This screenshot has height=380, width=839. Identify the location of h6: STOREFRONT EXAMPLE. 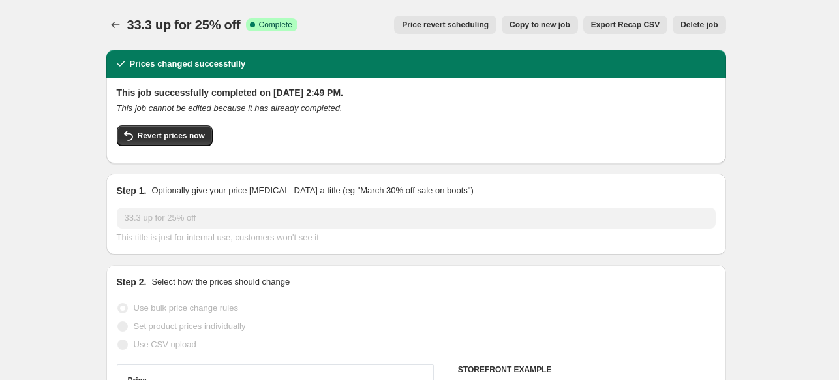
(587, 369).